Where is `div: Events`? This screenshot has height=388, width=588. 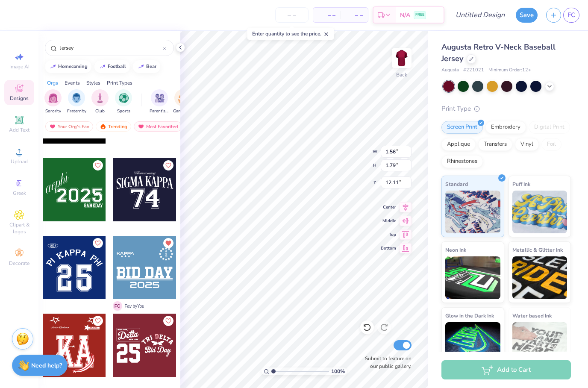 div: Events is located at coordinates (72, 83).